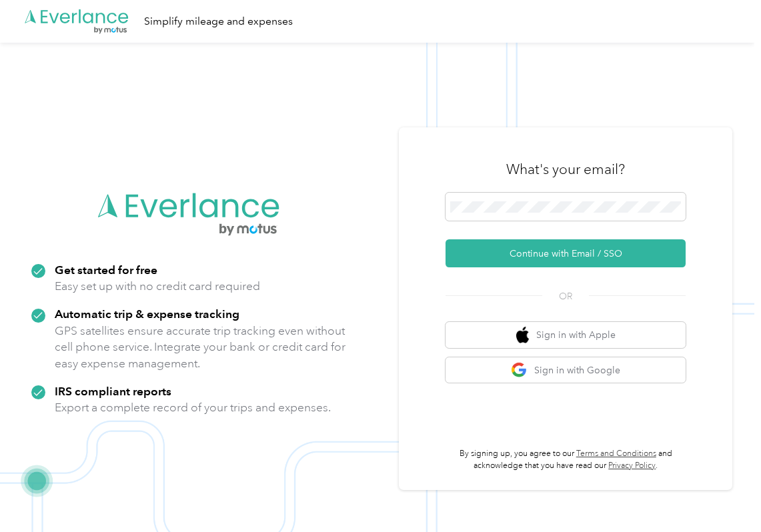  What do you see at coordinates (617, 454) in the screenshot?
I see `a: Terms and Conditions` at bounding box center [617, 454].